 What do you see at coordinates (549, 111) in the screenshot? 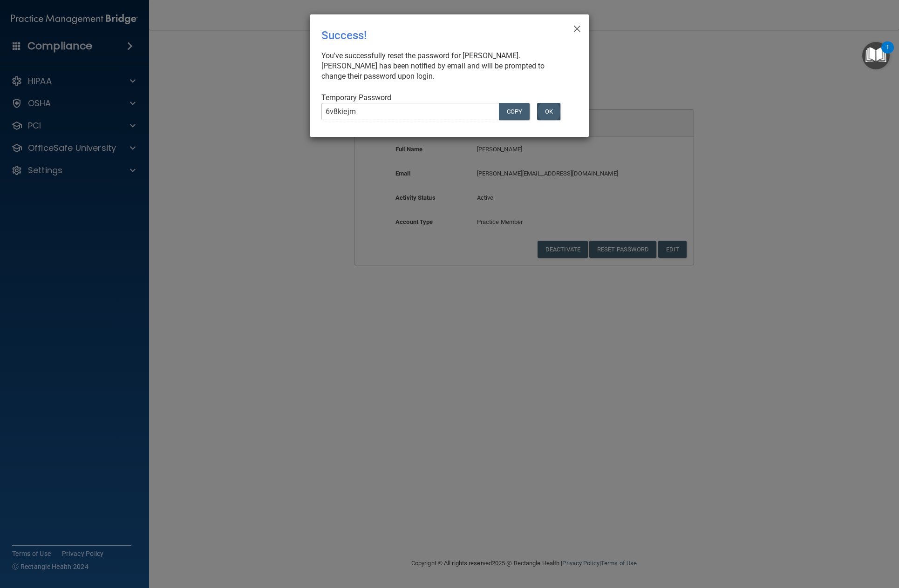
I see `button: OK` at bounding box center [549, 111].